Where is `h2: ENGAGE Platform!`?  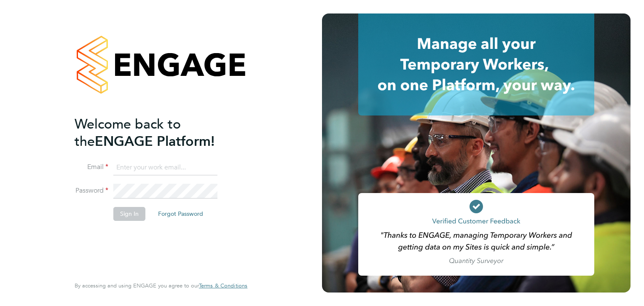
h2: ENGAGE Platform! is located at coordinates (157, 133).